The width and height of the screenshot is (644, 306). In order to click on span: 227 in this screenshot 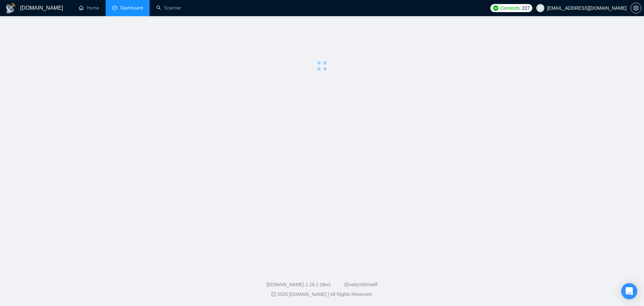, I will do `click(526, 8)`.